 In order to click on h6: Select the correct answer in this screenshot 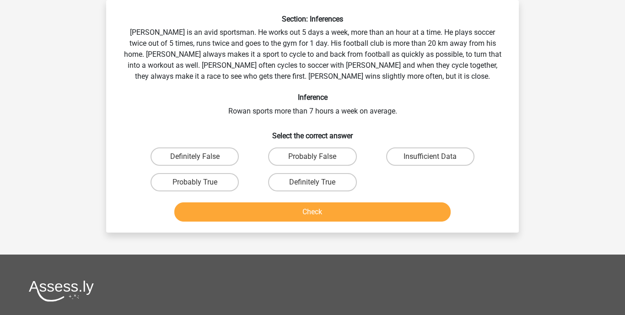, I will do `click(312, 132)`.